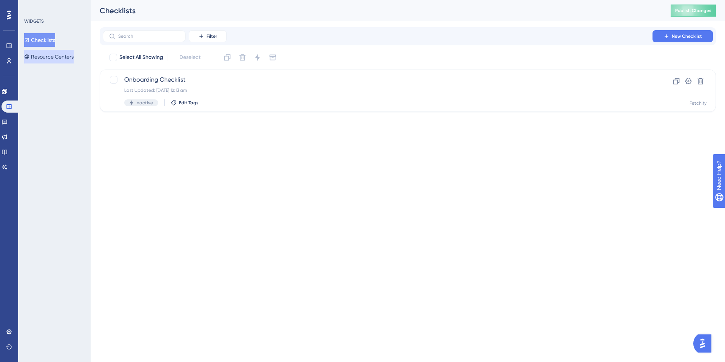 The image size is (725, 362). I want to click on span: Publish Changes, so click(693, 11).